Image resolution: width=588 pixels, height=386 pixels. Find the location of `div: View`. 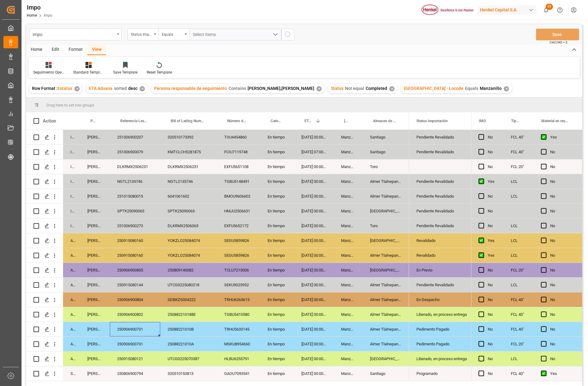

div: View is located at coordinates (96, 50).